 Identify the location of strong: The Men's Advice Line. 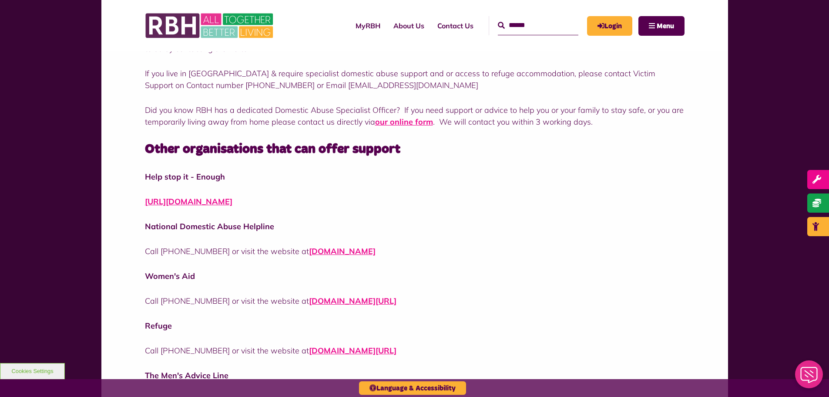
(187, 375).